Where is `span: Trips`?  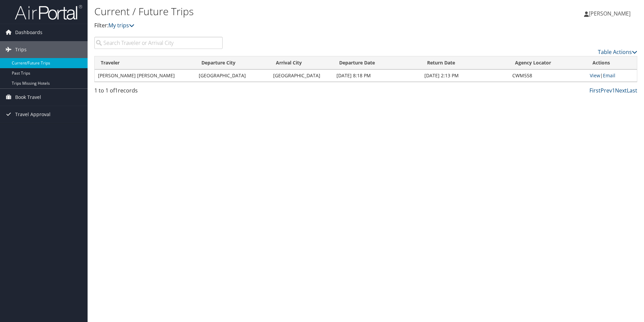
span: Trips is located at coordinates (21, 50).